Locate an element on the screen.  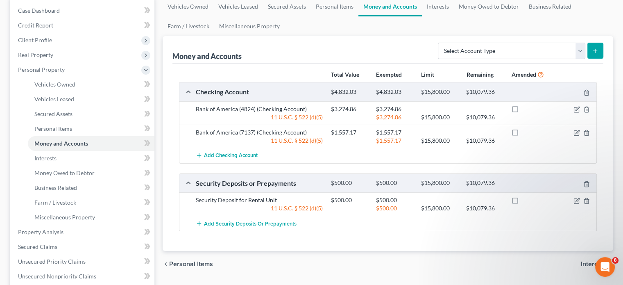
strong: Limit is located at coordinates (427, 74).